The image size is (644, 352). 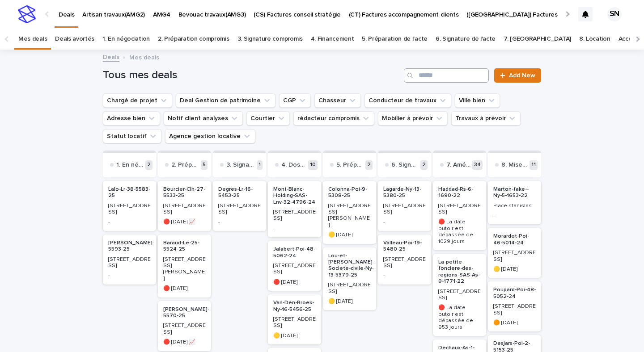 What do you see at coordinates (259, 165) in the screenshot?
I see `p: 1` at bounding box center [259, 165].